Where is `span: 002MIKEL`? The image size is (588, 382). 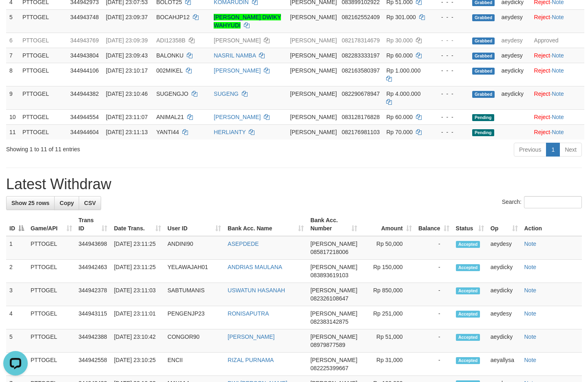 span: 002MIKEL is located at coordinates (169, 70).